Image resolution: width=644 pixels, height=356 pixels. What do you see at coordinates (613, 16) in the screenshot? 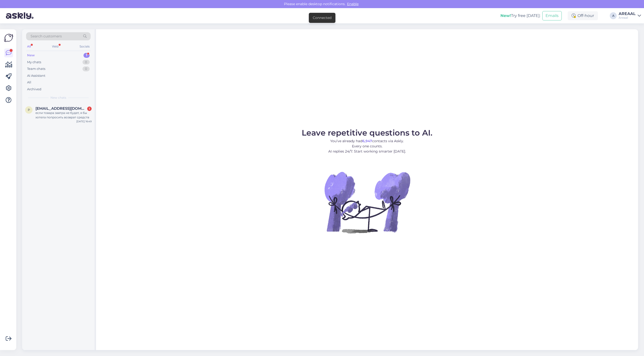
I see `div: A` at bounding box center [613, 16].